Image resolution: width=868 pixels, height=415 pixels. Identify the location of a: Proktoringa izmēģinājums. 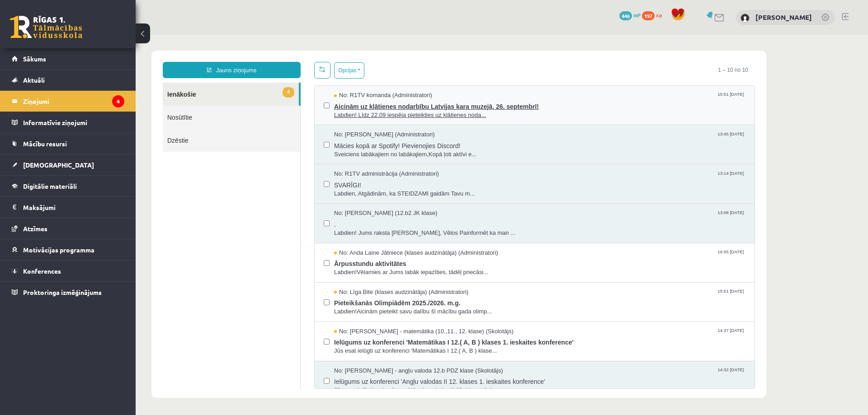
(68, 292).